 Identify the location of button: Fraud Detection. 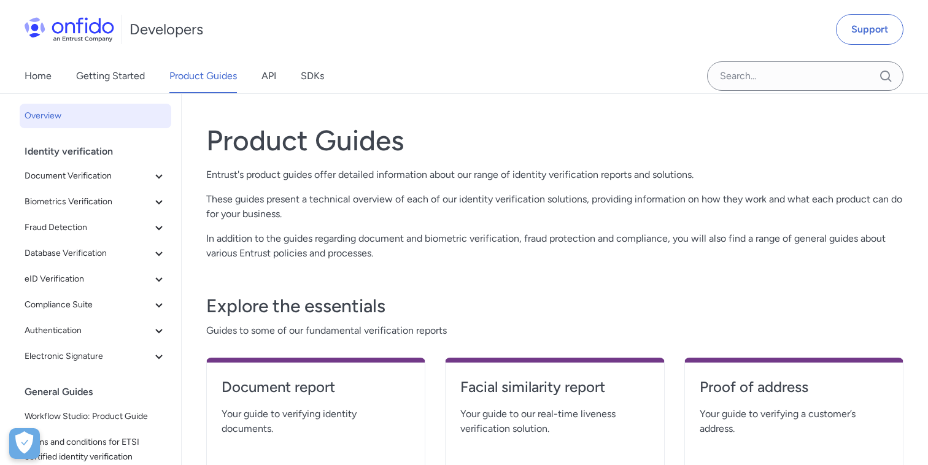
(95, 228).